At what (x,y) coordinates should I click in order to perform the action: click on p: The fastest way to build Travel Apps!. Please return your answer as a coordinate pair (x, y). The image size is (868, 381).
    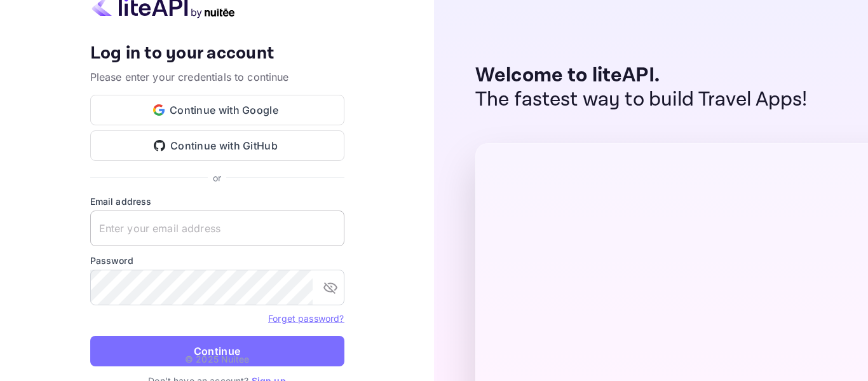
    Looking at the image, I should click on (641, 100).